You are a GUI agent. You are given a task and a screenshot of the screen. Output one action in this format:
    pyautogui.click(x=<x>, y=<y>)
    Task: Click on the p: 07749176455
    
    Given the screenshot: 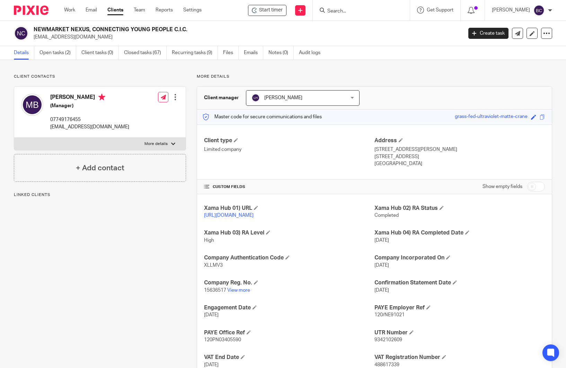 What is the action you would take?
    pyautogui.click(x=90, y=120)
    